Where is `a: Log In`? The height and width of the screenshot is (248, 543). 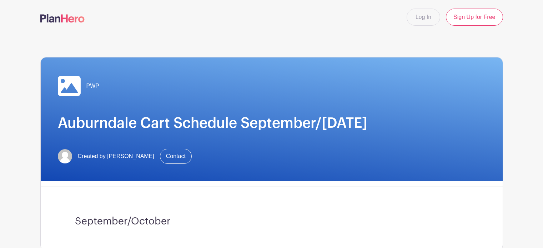
a: Log In is located at coordinates (423, 17).